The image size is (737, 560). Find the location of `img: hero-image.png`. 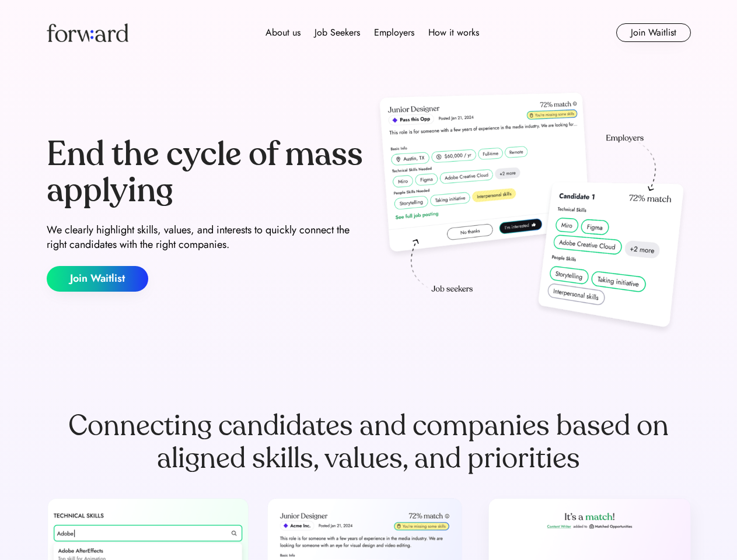

img: hero-image.png is located at coordinates (532, 214).